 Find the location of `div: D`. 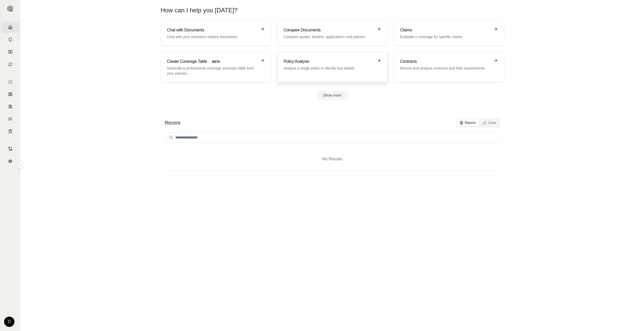

div: D is located at coordinates (9, 321).